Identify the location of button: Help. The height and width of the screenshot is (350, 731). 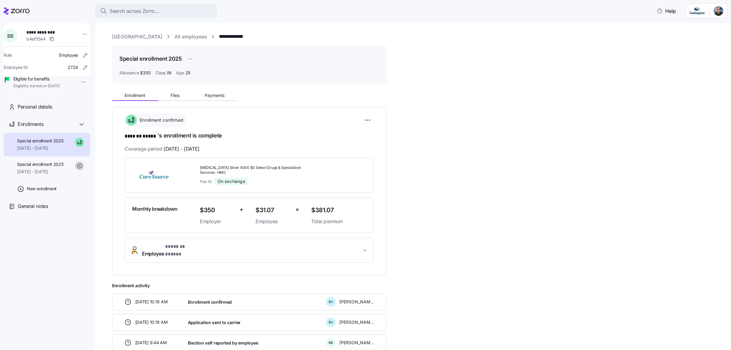
(666, 11).